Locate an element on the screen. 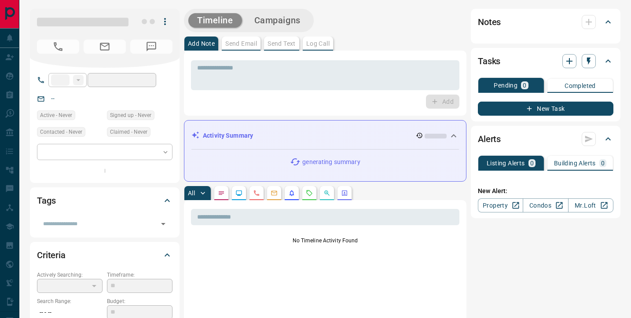 Image resolution: width=631 pixels, height=318 pixels. a: Mr.Loft is located at coordinates (590, 205).